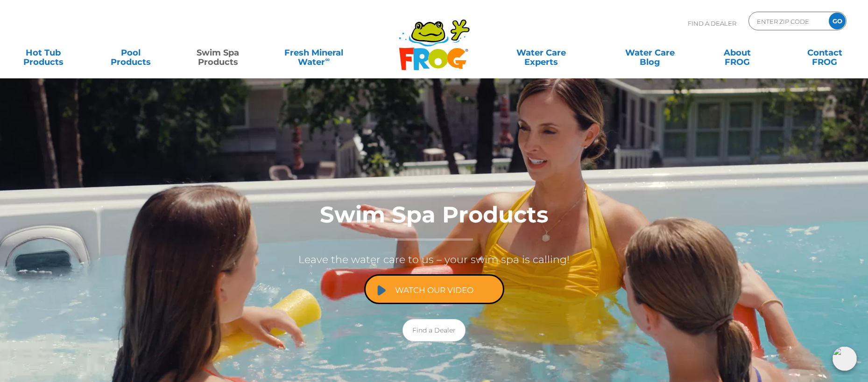  What do you see at coordinates (787, 21) in the screenshot?
I see `input: Zip Code Form` at bounding box center [787, 21].